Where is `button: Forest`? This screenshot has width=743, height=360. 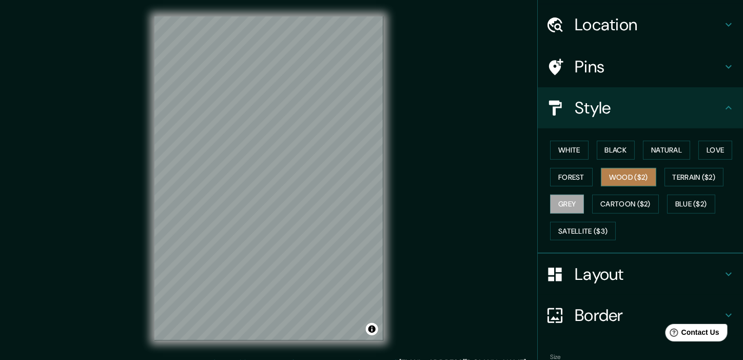
button: Forest is located at coordinates (571, 177).